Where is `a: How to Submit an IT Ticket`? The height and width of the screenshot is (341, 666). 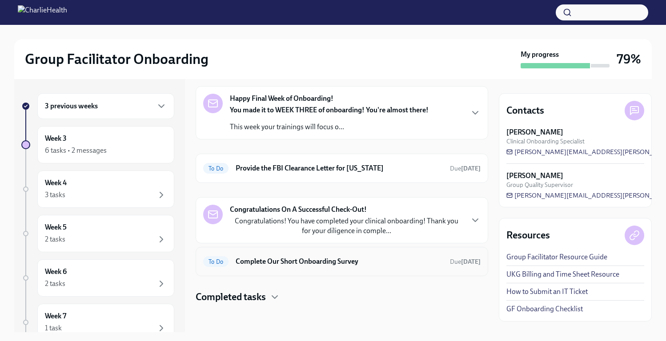 a: How to Submit an IT Ticket is located at coordinates (547, 292).